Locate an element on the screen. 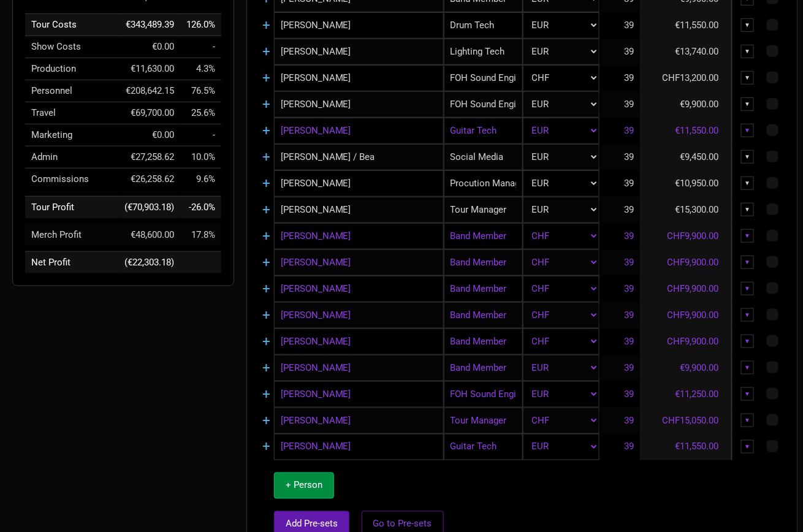 This screenshot has height=532, width=803. input: eg: Ozzy is located at coordinates (359, 315).